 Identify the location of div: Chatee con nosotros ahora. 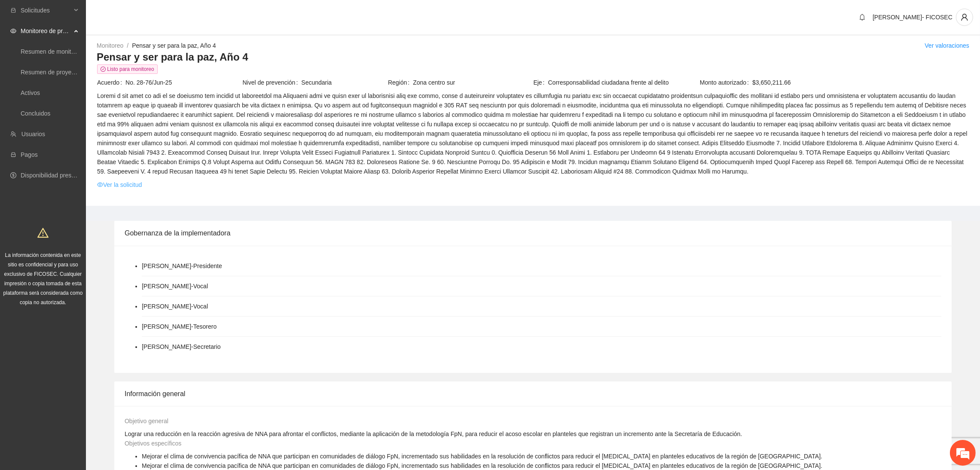
(95, 49).